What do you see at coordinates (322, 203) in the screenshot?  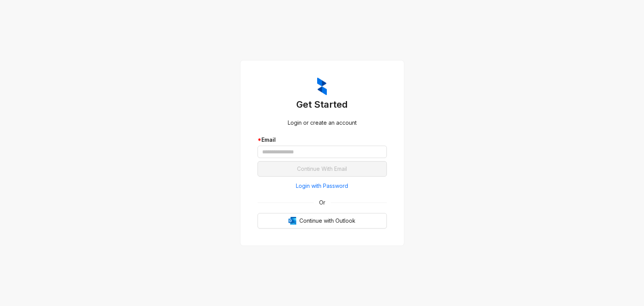 I see `span: Or` at bounding box center [322, 203].